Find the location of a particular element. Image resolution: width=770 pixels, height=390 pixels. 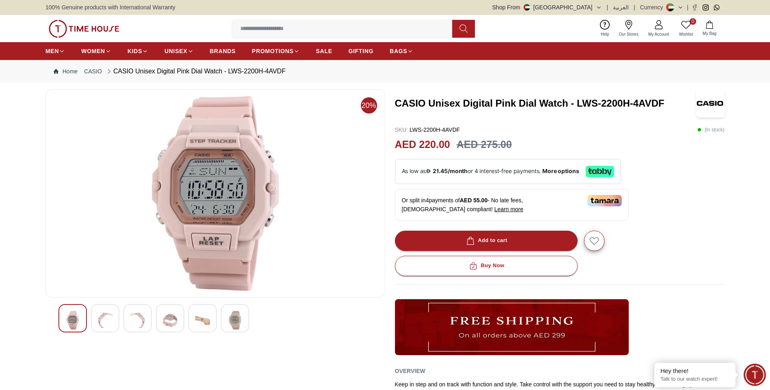

p: LWS-2200H-4AVDF is located at coordinates (427, 130).